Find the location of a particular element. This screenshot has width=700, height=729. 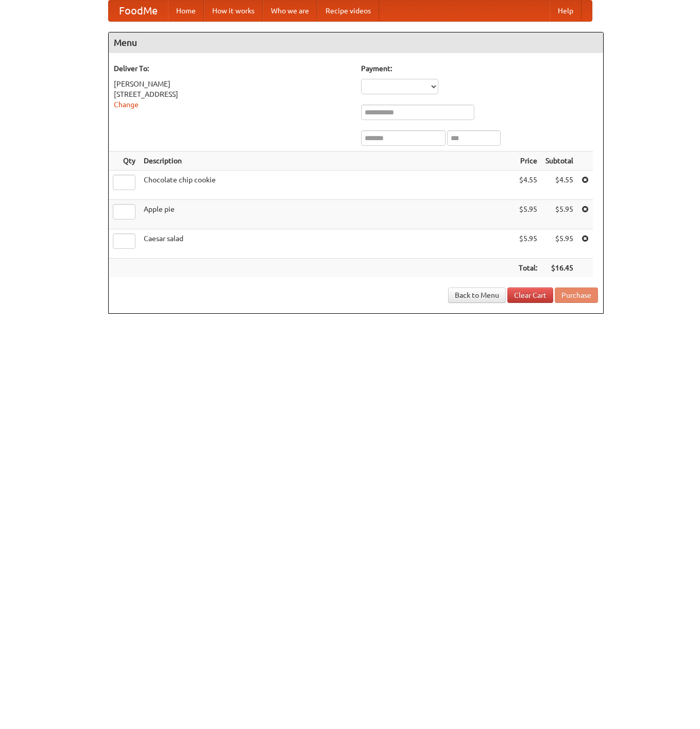

a: Clear Cart is located at coordinates (530, 295).